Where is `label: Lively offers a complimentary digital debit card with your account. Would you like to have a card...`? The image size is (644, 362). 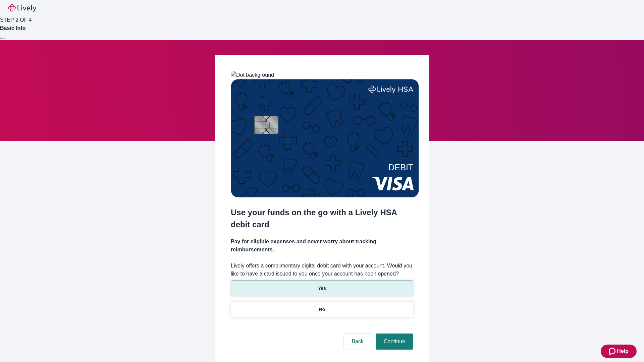
label: Lively offers a complimentary digital debit card with your account. Would you like to have a card... is located at coordinates (322, 270).